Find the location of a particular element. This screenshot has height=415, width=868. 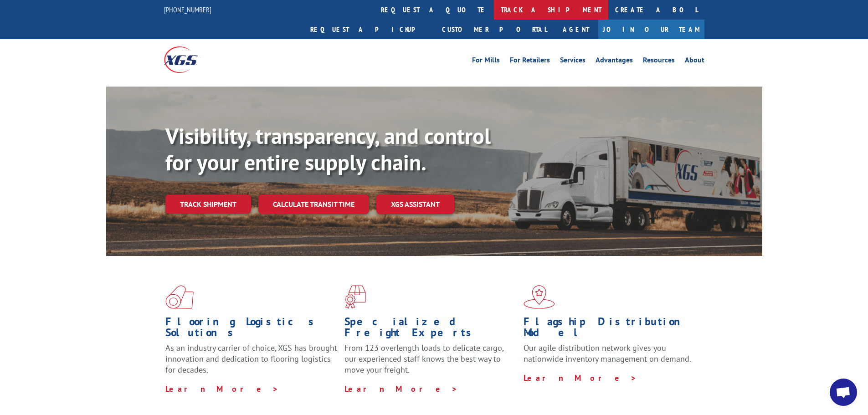

a: XGS ASSISTANT is located at coordinates (415, 204).